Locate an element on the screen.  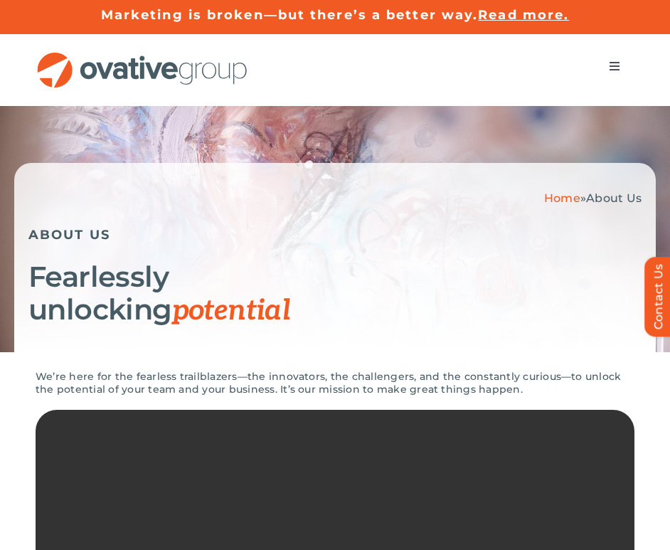
h5: ABOUT US is located at coordinates (335, 235).